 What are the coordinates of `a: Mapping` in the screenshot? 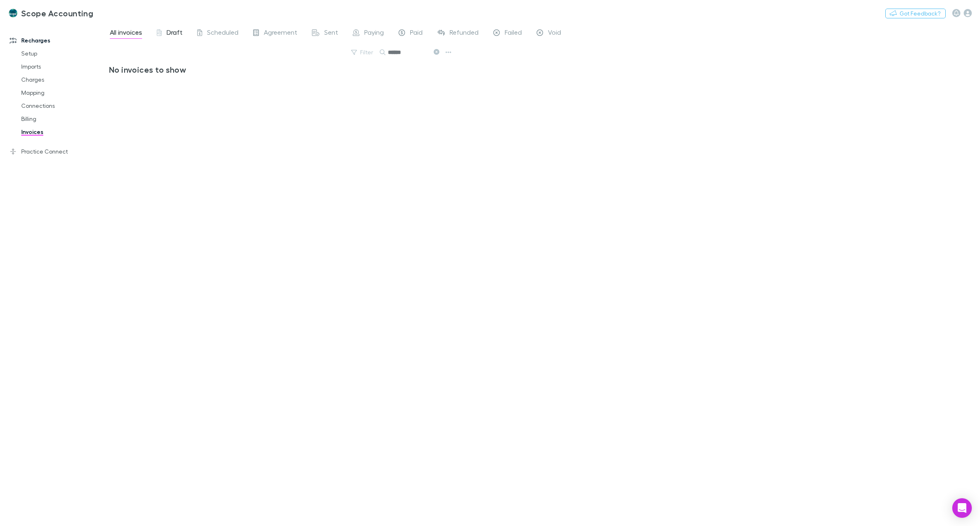 It's located at (64, 93).